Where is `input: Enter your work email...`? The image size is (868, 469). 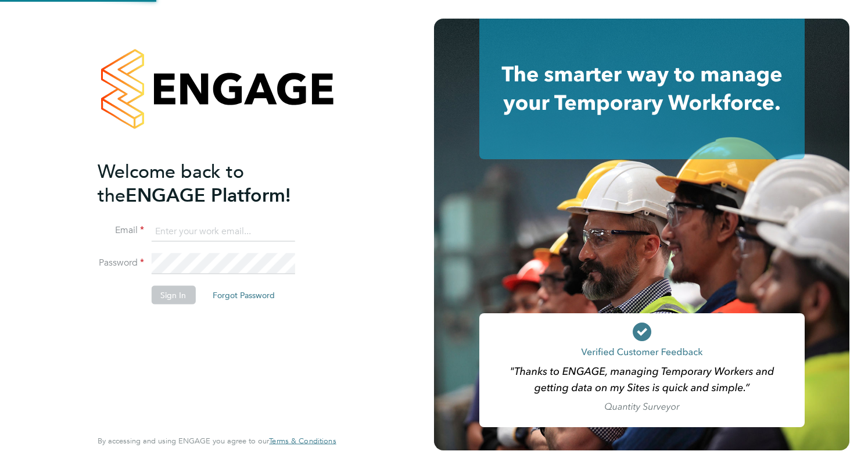
input: Enter your work email... is located at coordinates (223, 231).